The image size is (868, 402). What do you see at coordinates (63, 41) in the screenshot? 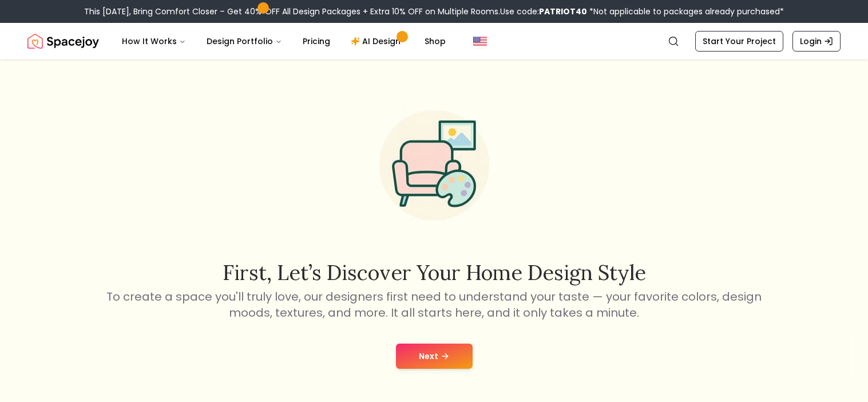
I see `a: Spacejoy` at bounding box center [63, 41].